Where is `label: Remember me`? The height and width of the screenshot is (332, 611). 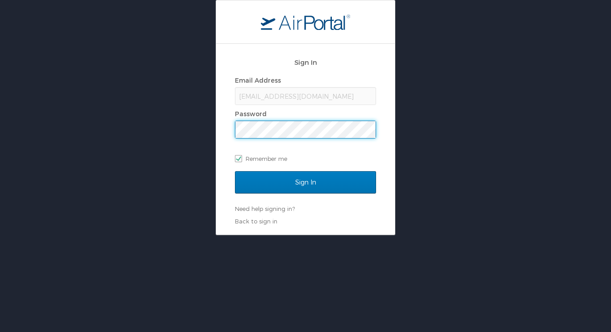 label: Remember me is located at coordinates (306, 159).